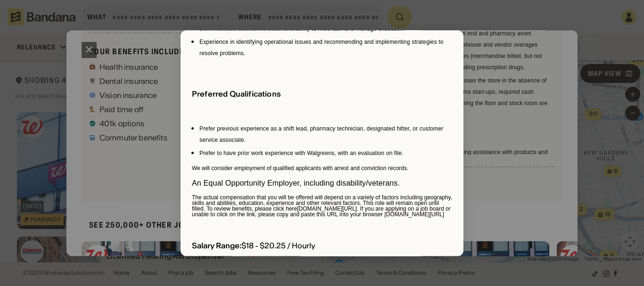 This screenshot has height=286, width=644. I want to click on span: We will consider employment of qualified applicants with arrest and conviction records., so click(300, 176).